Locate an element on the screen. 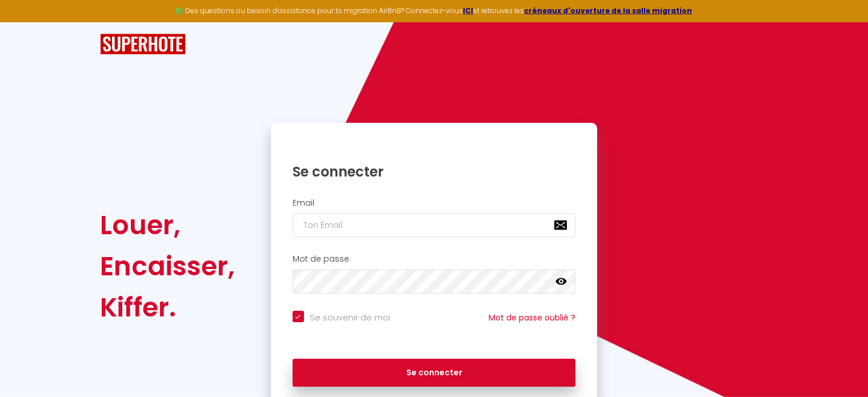 This screenshot has width=868, height=397. div: Encaisser, is located at coordinates (167, 266).